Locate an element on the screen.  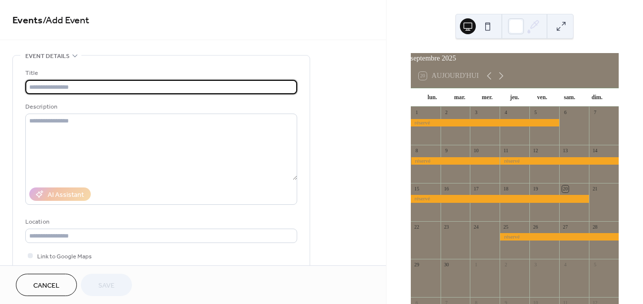
div: 8 is located at coordinates (417, 151).